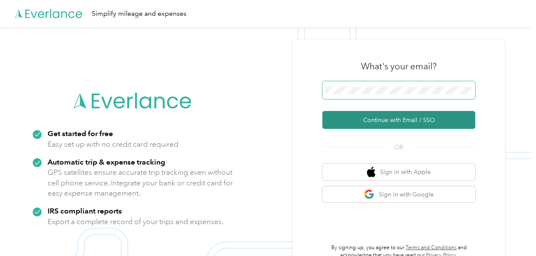  Describe the element at coordinates (431, 247) in the screenshot. I see `a: Terms and Conditions` at that location.